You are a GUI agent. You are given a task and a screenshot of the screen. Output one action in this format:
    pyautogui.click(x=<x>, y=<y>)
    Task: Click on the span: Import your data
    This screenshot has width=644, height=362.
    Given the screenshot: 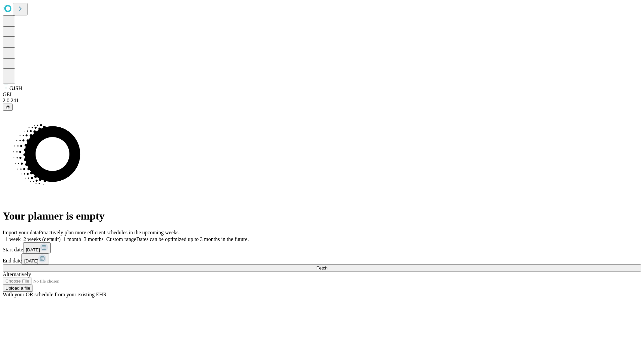 What is the action you would take?
    pyautogui.click(x=21, y=233)
    